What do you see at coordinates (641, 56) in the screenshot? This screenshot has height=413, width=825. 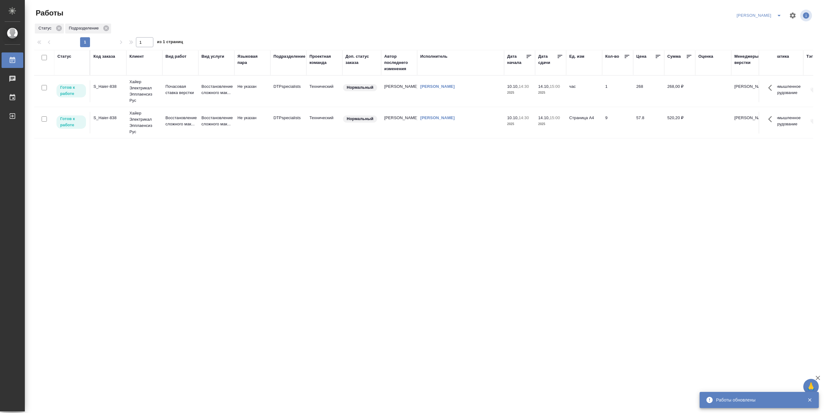 I see `div: Цена` at bounding box center [641, 56].